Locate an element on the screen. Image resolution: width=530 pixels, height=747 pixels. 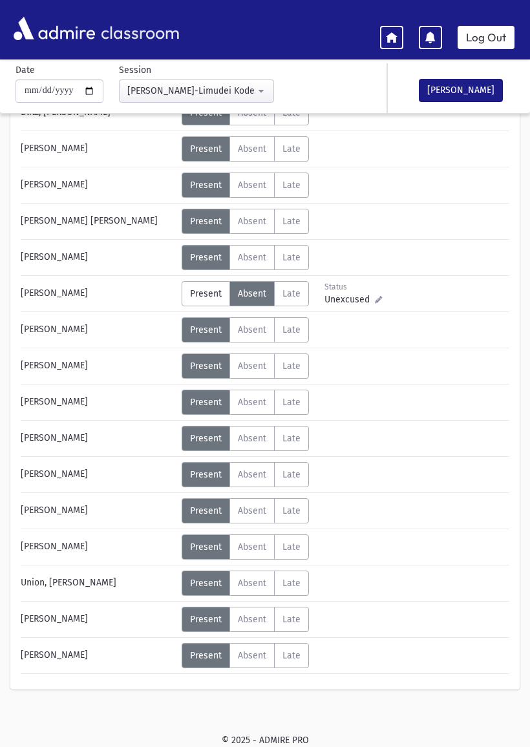
div: Status is located at coordinates (353, 287).